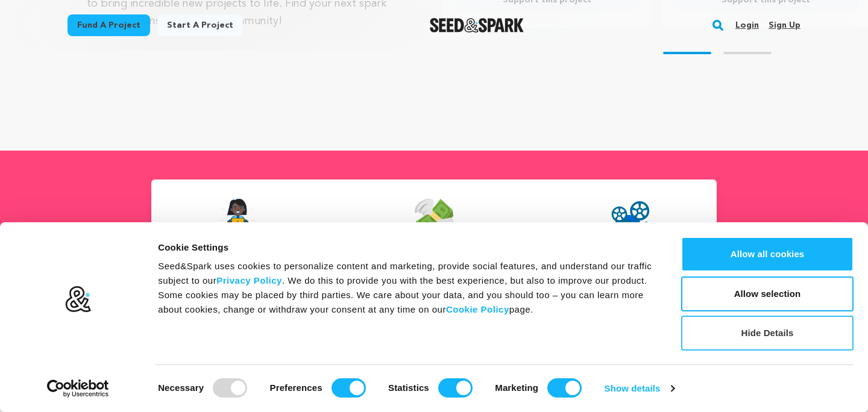  I want to click on img: logo, so click(77, 300).